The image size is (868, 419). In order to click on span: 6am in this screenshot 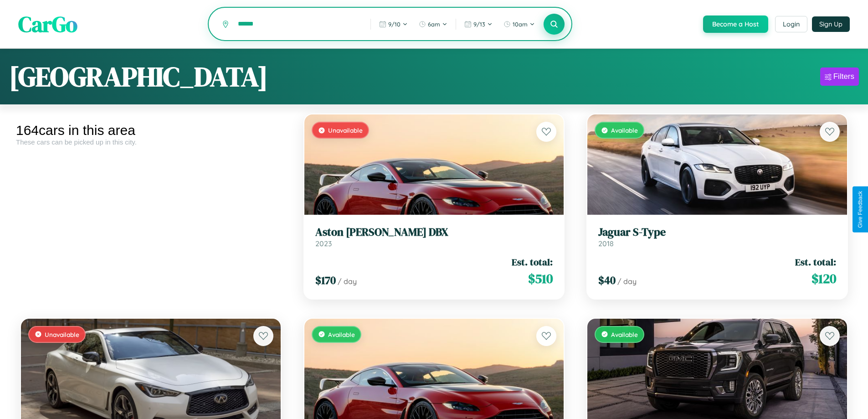, I will do `click(433, 24)`.